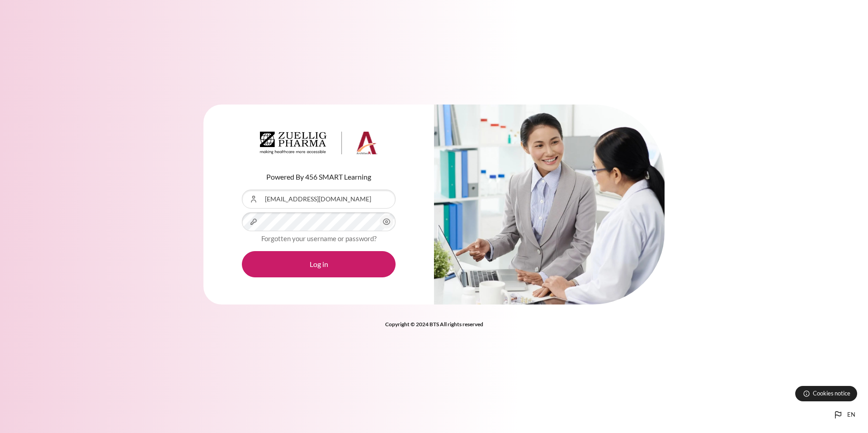 The image size is (868, 433). I want to click on span: en, so click(851, 415).